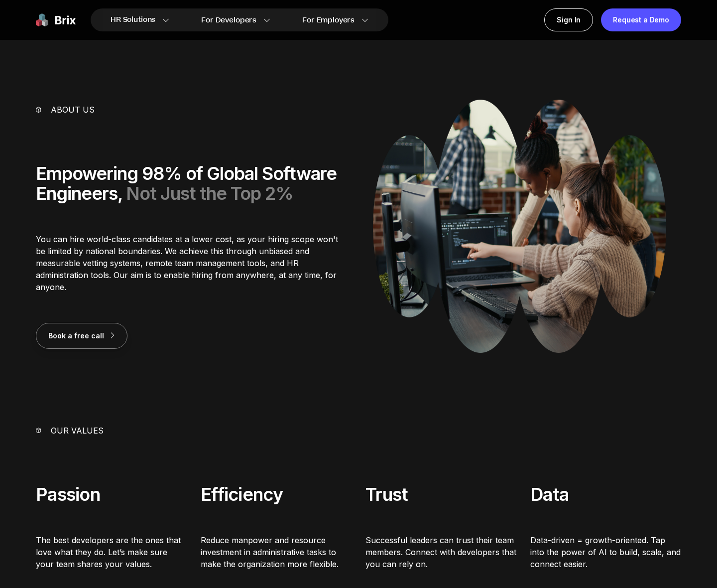 This screenshot has height=588, width=717. Describe the element at coordinates (441, 494) in the screenshot. I see `p: Trust` at that location.